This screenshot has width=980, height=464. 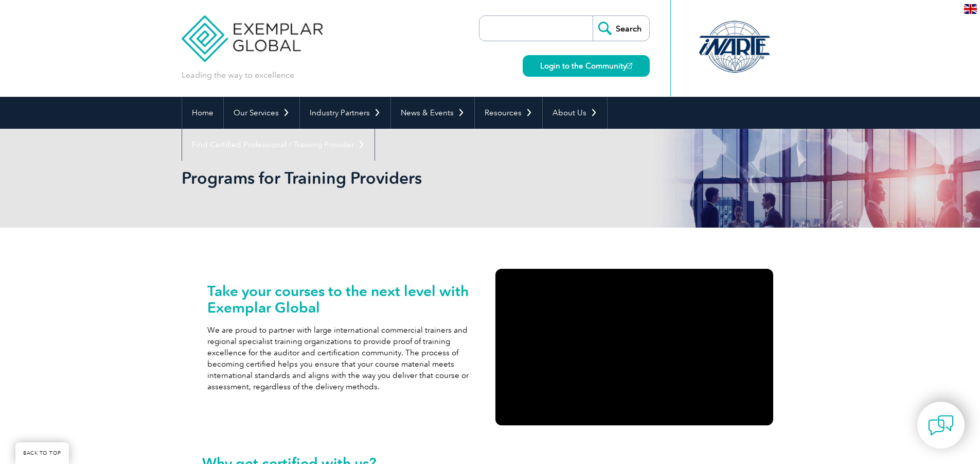 I want to click on a: Find Certified Professional / Training Provider, so click(x=278, y=145).